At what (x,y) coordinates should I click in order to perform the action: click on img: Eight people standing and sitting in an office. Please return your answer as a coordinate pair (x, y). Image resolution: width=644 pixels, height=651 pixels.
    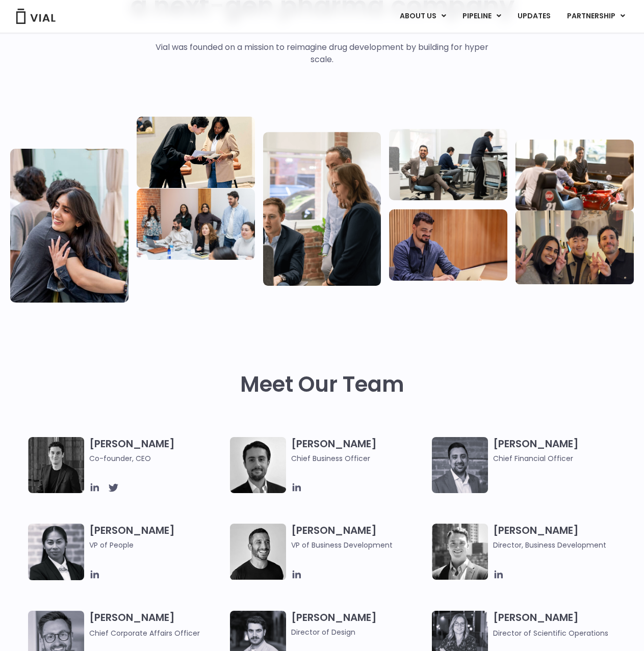
    Looking at the image, I should click on (196, 224).